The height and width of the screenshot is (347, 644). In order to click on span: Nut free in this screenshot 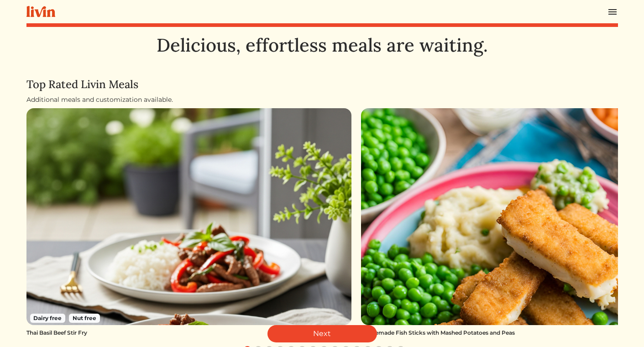, I will do `click(84, 318)`.